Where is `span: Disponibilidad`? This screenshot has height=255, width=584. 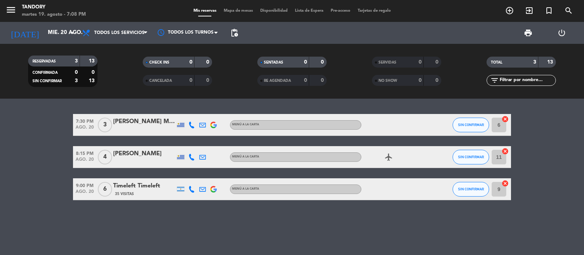
span: Disponibilidad is located at coordinates (274, 11).